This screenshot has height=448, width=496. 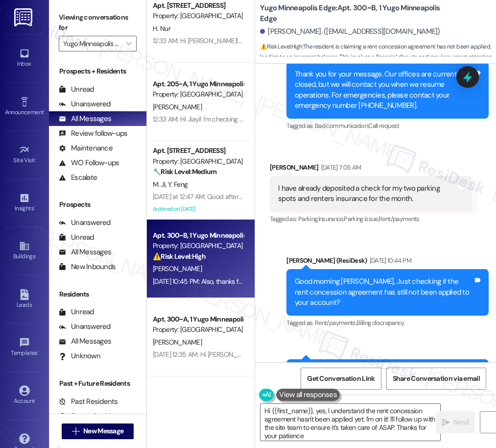 What do you see at coordinates (92, 416) in the screenshot?
I see `div: Future Residents` at bounding box center [92, 416].